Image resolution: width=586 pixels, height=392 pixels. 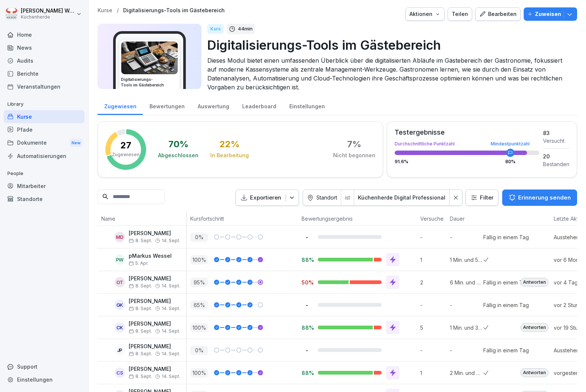 I want to click on p: Versuche, so click(x=432, y=219).